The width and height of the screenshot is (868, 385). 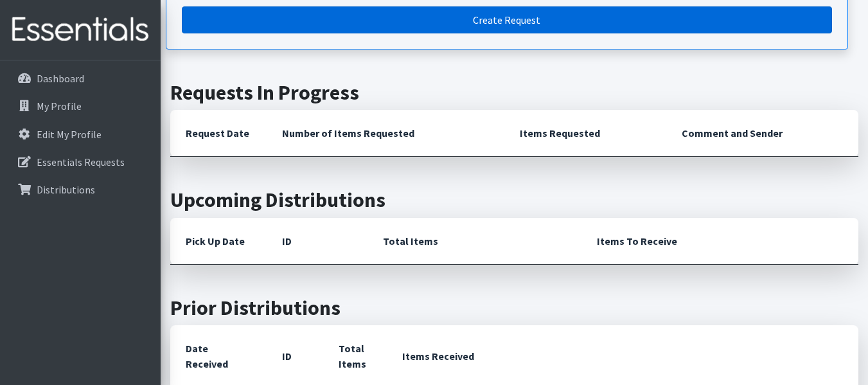 What do you see at coordinates (80, 190) in the screenshot?
I see `a: Distributions` at bounding box center [80, 190].